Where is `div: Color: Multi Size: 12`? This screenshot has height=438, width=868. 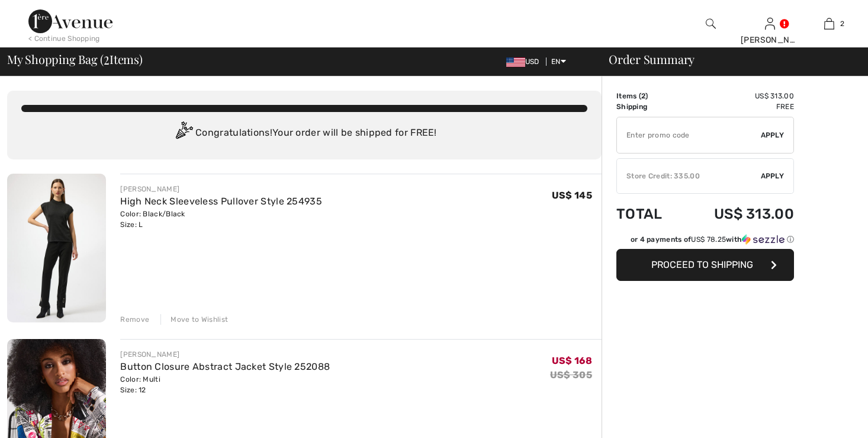 div: Color: Multi Size: 12 is located at coordinates (225, 384).